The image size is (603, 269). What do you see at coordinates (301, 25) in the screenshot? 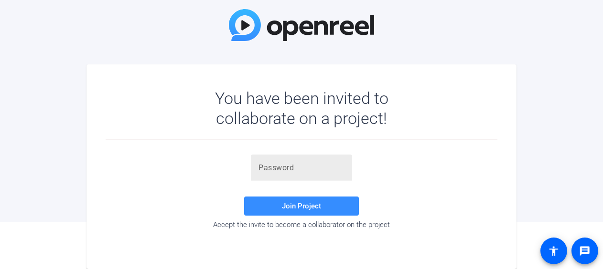
I see `img: OpenReel Logo` at bounding box center [301, 25].